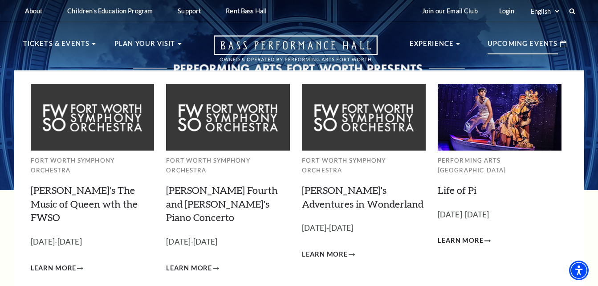 The width and height of the screenshot is (598, 286). I want to click on p: Upcoming Events, so click(523, 46).